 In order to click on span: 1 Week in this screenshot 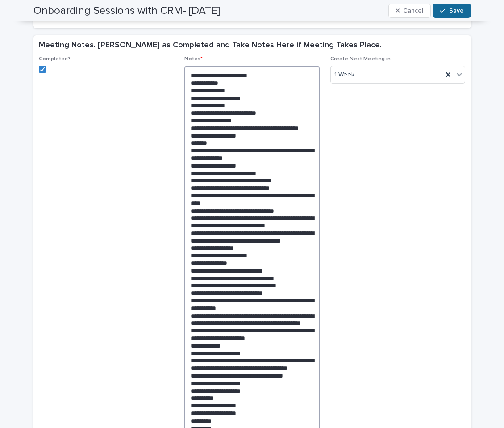, I will do `click(344, 75)`.